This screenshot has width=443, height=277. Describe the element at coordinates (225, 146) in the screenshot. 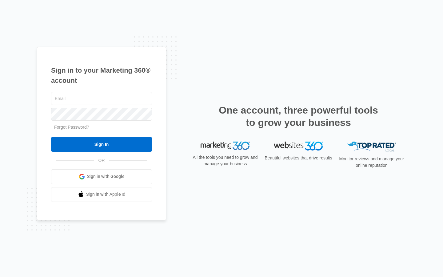

I see `img: Marketing 360` at that location.